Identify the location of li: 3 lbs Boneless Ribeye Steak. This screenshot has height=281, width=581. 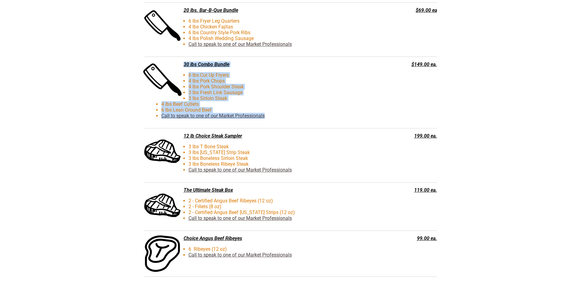
(271, 164).